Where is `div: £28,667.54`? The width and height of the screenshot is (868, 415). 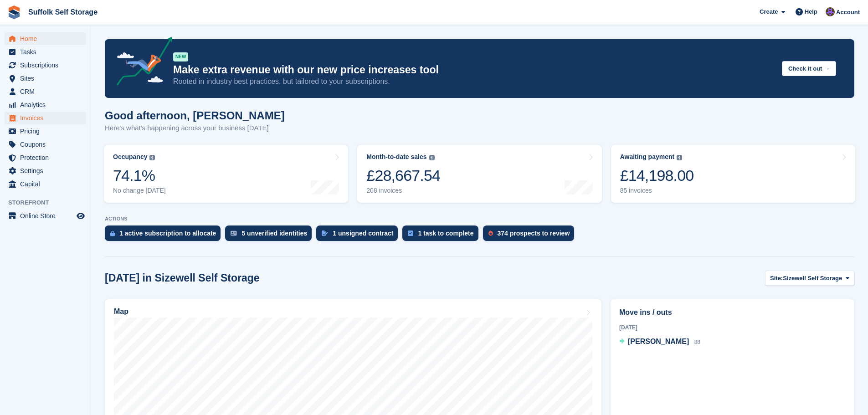
div: £28,667.54 is located at coordinates (403, 175).